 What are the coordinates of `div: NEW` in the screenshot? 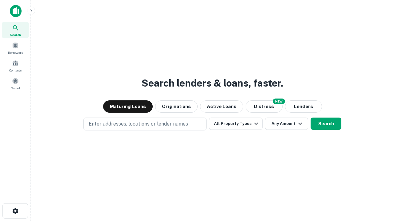 It's located at (279, 101).